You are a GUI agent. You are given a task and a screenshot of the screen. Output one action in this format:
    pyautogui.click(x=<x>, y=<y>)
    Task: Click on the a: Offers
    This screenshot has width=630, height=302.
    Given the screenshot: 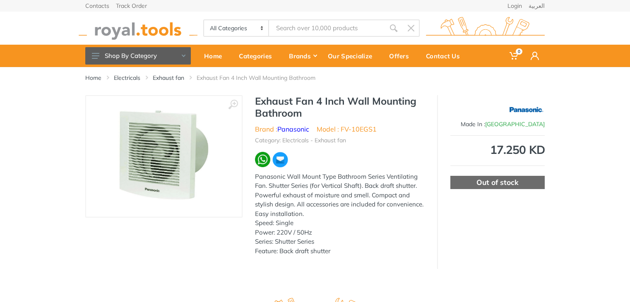 What is the action you would take?
    pyautogui.click(x=401, y=56)
    